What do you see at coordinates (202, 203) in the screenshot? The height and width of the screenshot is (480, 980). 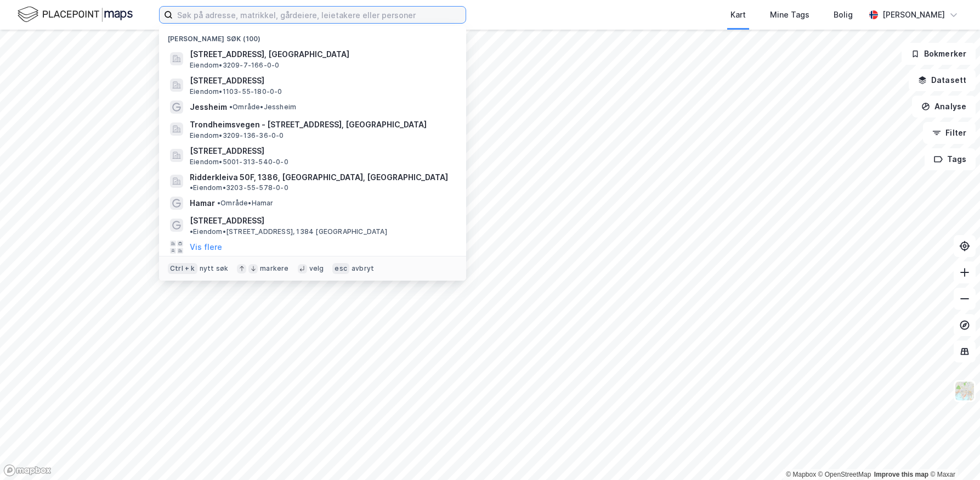 I see `span: Hamar` at bounding box center [202, 203].